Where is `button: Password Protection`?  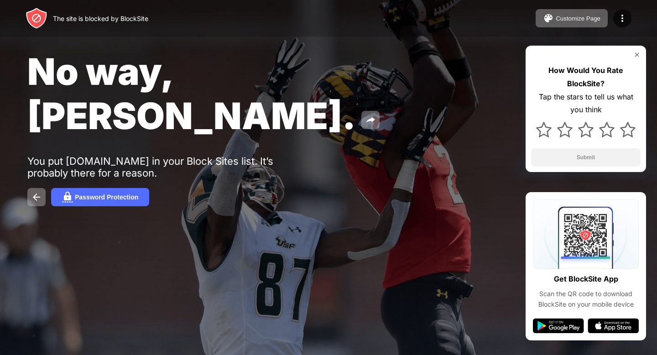
button: Password Protection is located at coordinates (100, 197).